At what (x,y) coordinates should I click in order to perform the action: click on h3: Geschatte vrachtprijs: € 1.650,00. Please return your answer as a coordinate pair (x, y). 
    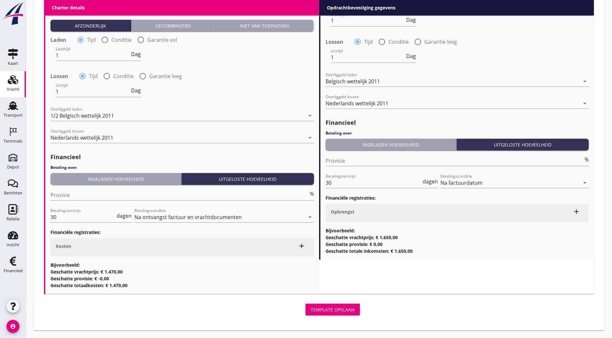
    Looking at the image, I should click on (457, 237).